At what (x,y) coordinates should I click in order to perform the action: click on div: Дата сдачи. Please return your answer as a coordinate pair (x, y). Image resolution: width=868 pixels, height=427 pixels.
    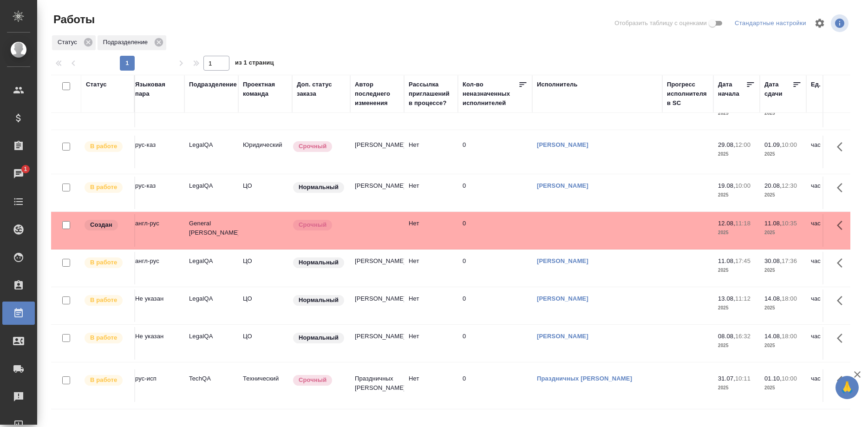
    Looking at the image, I should click on (778, 89).